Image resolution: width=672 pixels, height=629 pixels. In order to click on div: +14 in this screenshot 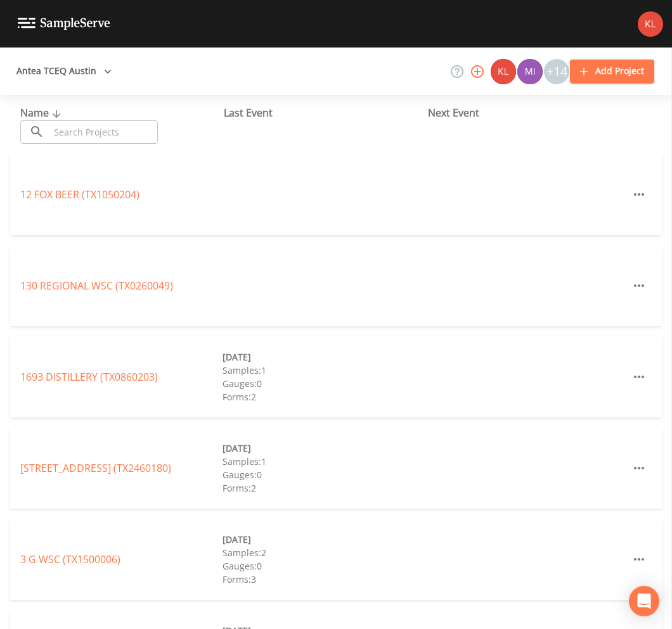, I will do `click(557, 71)`.